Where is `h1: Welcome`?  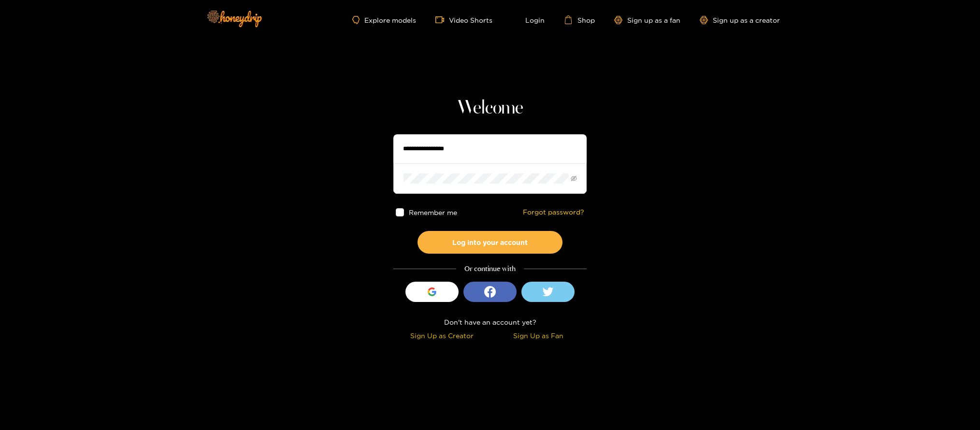
h1: Welcome is located at coordinates (490, 109).